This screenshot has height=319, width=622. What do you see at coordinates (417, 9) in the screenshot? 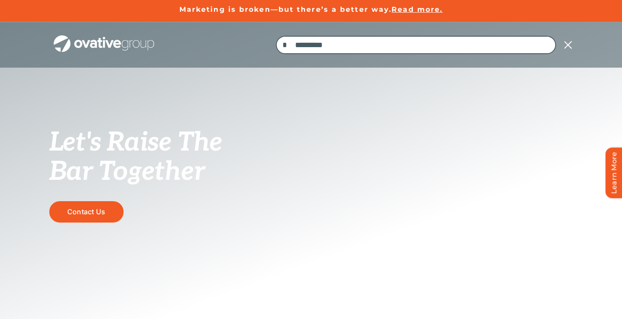
I see `a: Read more.` at bounding box center [417, 9].